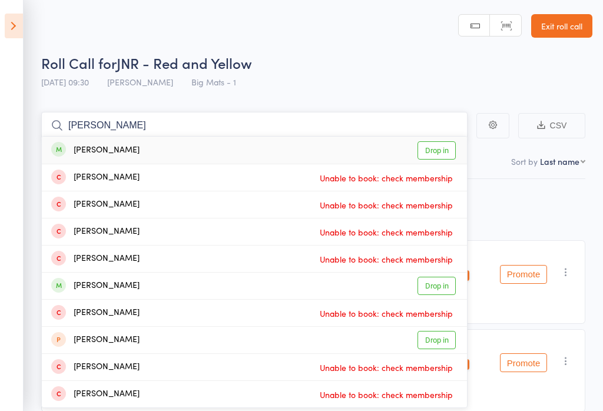  What do you see at coordinates (552, 125) in the screenshot?
I see `button: CSV` at bounding box center [552, 125].